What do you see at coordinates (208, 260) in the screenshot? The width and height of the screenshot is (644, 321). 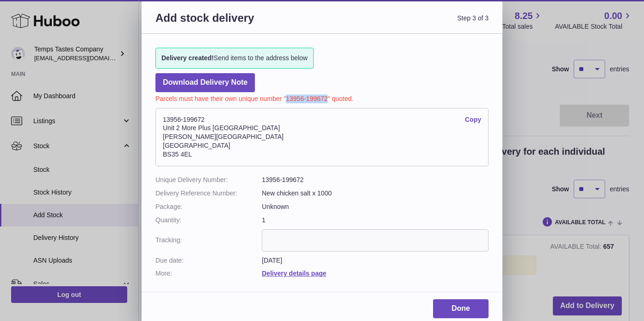 I see `dt: Due date:` at bounding box center [208, 260].